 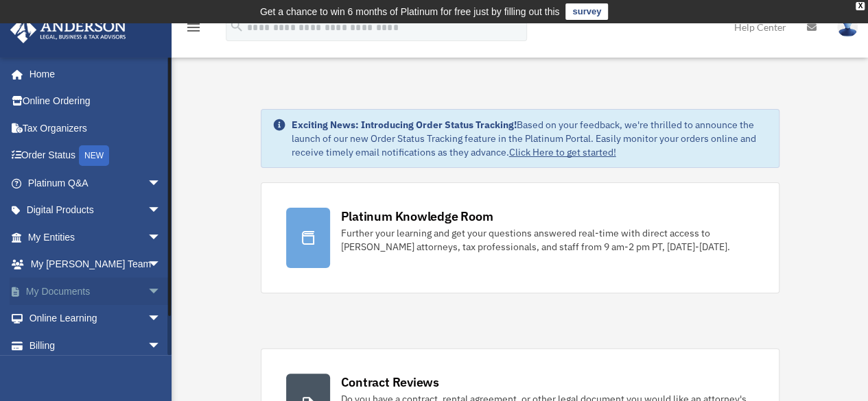 I want to click on a: My Documentsarrow_drop_down, so click(x=96, y=291).